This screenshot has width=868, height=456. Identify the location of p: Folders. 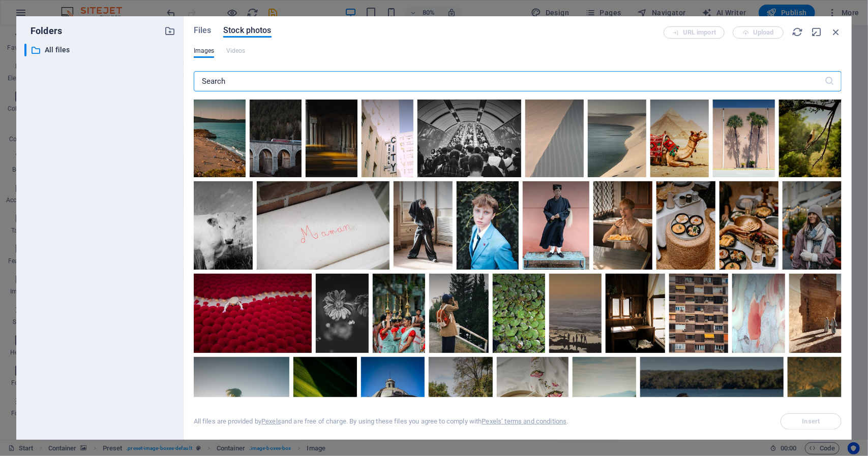
(43, 31).